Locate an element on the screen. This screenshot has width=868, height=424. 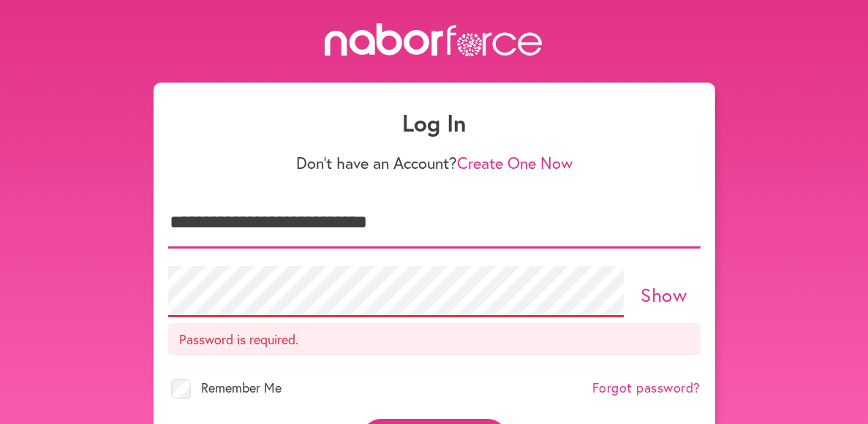
h1: Log In is located at coordinates (434, 123).